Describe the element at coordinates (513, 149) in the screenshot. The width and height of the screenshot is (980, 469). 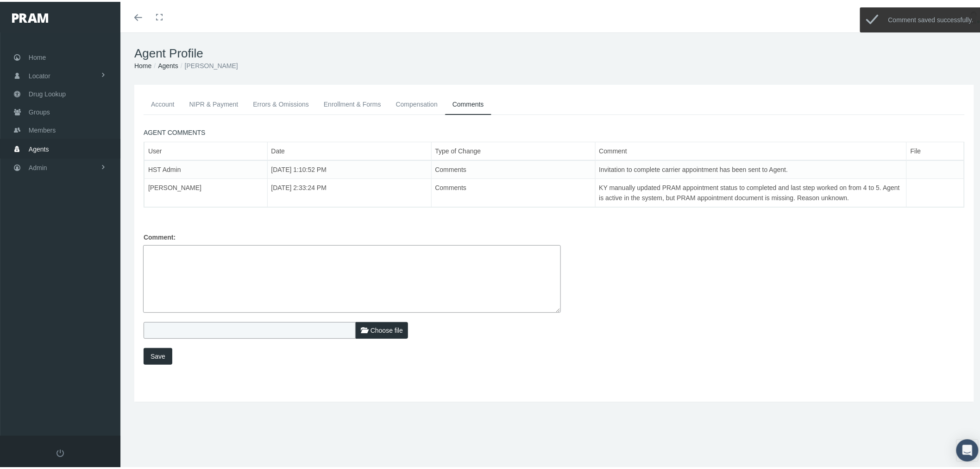
I see `th: Type of Change` at that location.